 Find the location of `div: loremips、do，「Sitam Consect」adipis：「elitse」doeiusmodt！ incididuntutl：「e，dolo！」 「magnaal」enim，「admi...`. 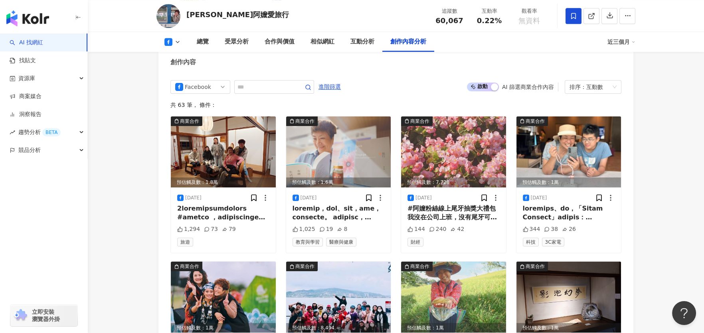

div: loremips、do，「Sitam Consect」adipis：「elitse」doeiusmodt！ incididuntutl：「e，dolo！」 「magnaal」enim，「admi... is located at coordinates (568, 213).